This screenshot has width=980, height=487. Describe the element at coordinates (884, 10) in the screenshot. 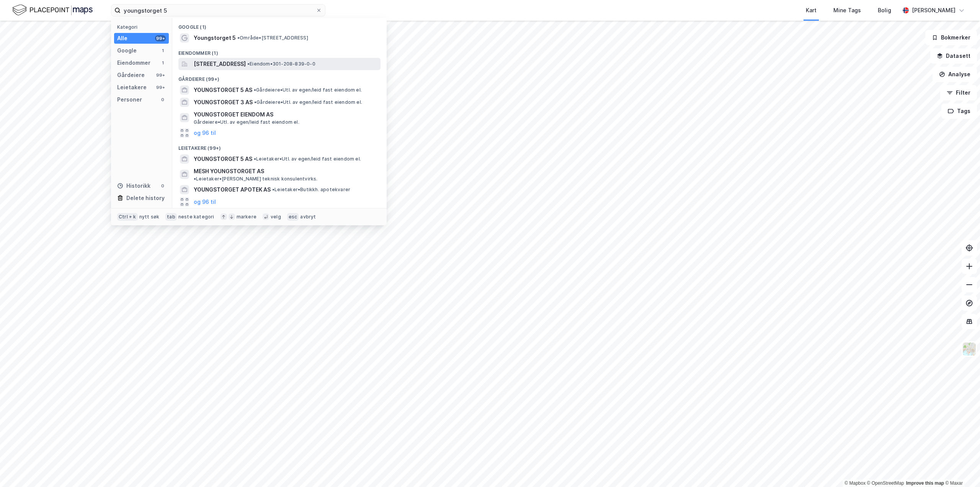

I see `div: Bolig` at that location.